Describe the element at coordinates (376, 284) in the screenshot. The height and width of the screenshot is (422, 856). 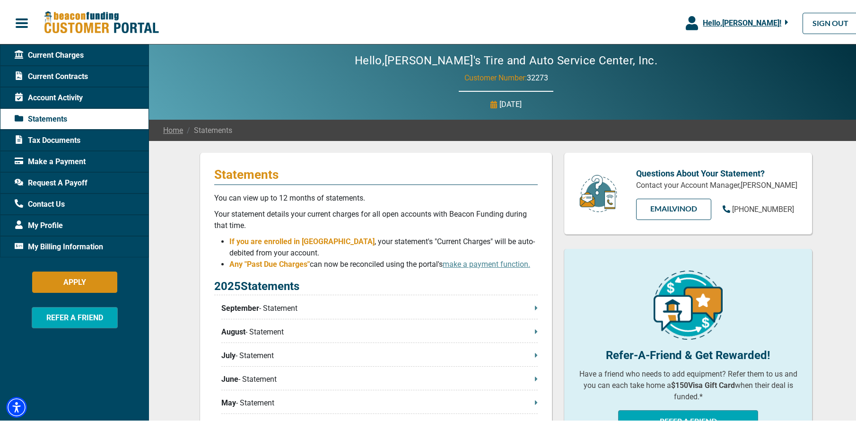
I see `p: 2025 Statements` at that location.